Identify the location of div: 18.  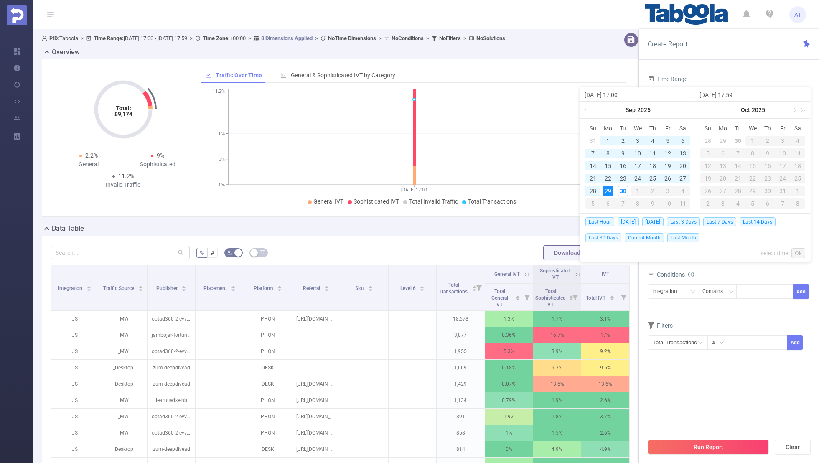
(653, 166).